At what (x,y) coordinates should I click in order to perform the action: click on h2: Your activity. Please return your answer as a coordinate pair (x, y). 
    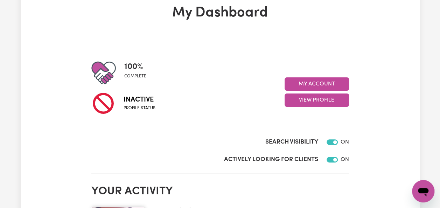
    Looking at the image, I should click on (220, 192).